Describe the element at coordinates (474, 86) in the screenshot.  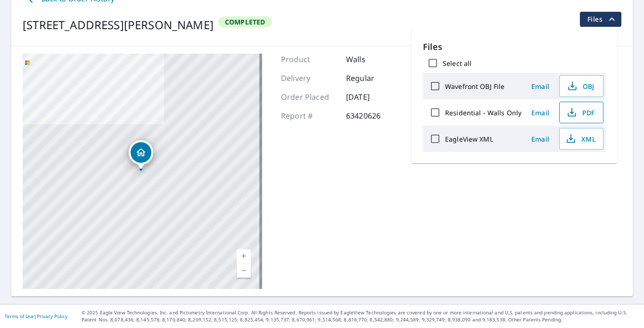
I see `label: Wavefront OBJ File` at that location.